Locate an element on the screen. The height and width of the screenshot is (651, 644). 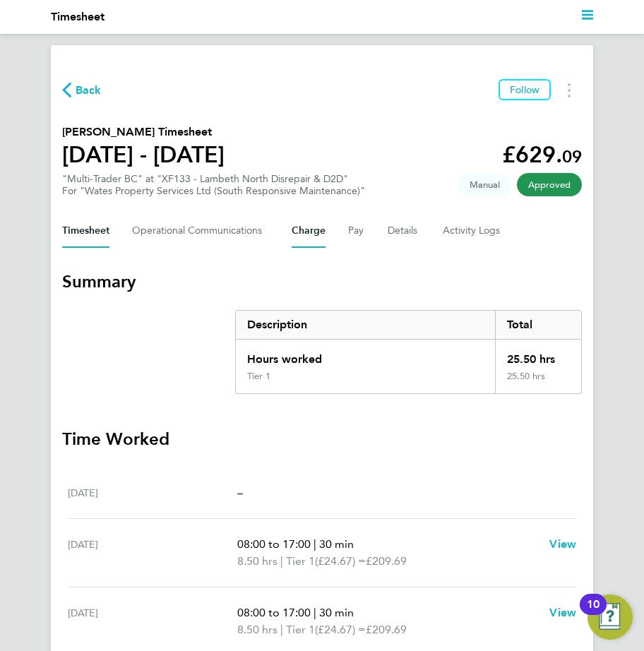
app-decimal: £629. is located at coordinates (542, 155).